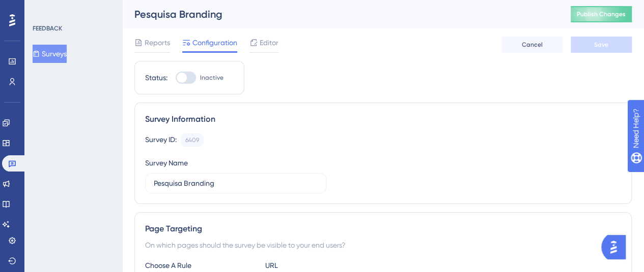  I want to click on span: Reports, so click(157, 42).